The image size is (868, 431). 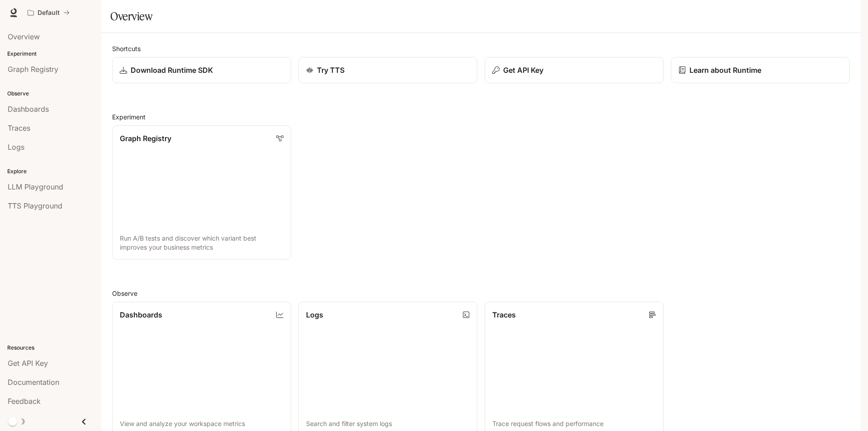 I want to click on p: Logs, so click(x=314, y=314).